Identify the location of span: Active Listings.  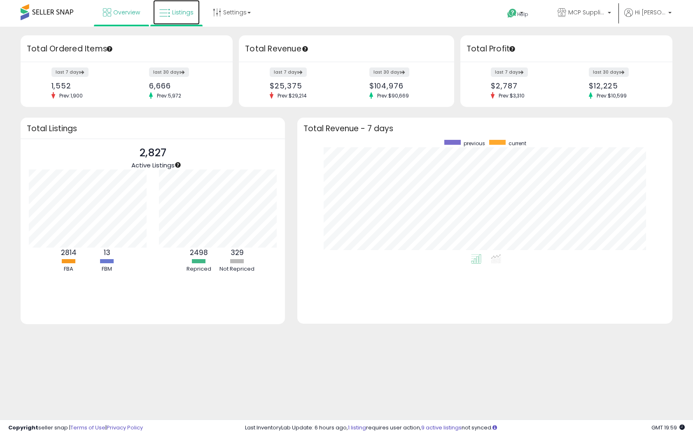
(153, 165).